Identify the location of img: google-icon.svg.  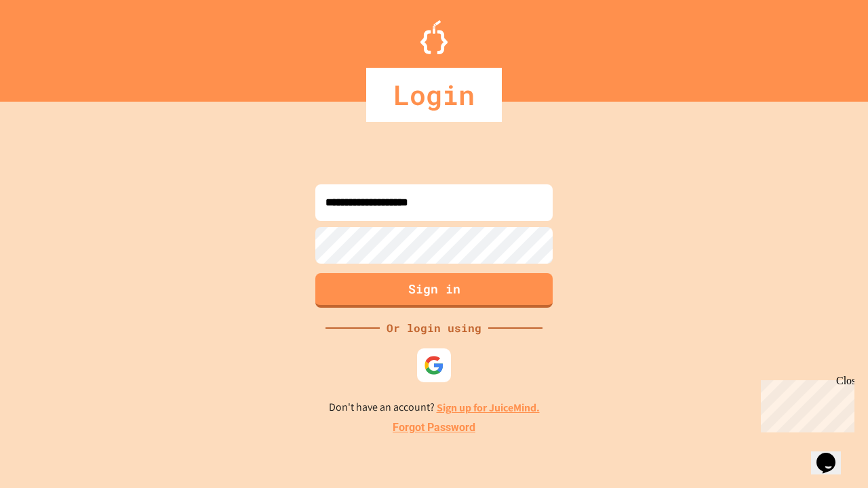
(434, 366).